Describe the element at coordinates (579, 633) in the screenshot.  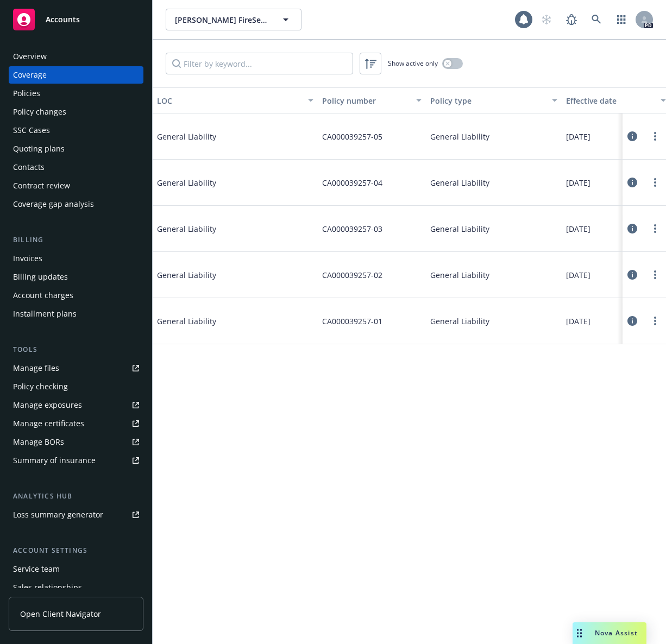
I see `div: Drag to move` at that location.